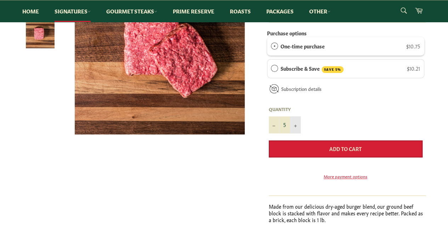 This screenshot has width=448, height=226. What do you see at coordinates (73, 11) in the screenshot?
I see `a: Signatures` at bounding box center [73, 11].